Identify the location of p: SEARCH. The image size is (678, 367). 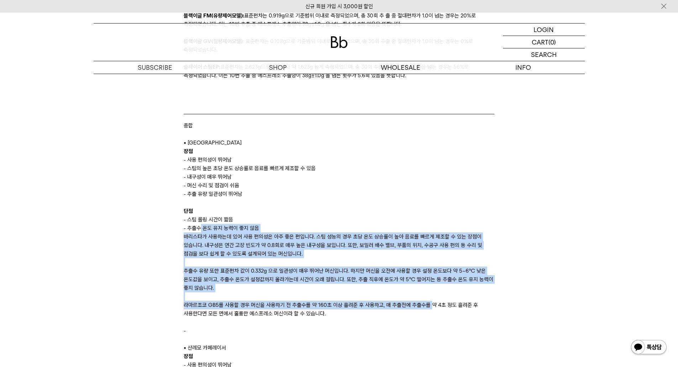
(544, 54).